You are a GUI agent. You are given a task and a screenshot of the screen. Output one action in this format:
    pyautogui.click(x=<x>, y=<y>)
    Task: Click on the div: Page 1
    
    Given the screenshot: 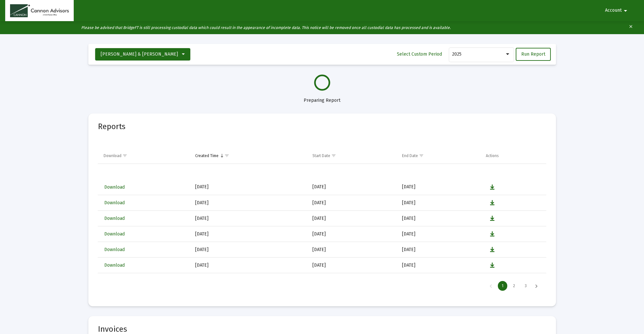 What is the action you would take?
    pyautogui.click(x=503, y=286)
    